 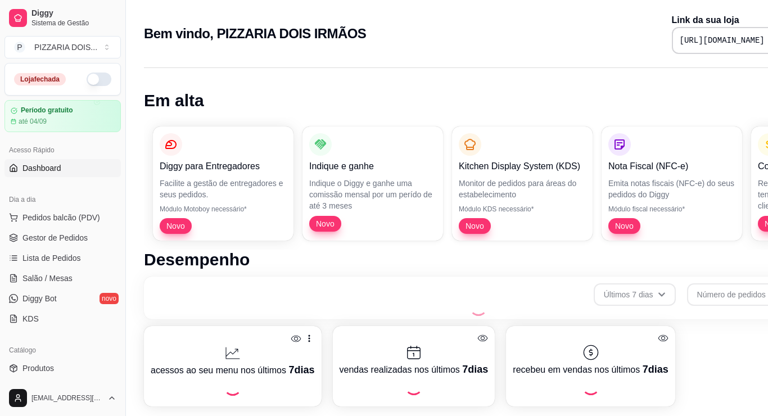 I want to click on button: Select a team, so click(x=62, y=47).